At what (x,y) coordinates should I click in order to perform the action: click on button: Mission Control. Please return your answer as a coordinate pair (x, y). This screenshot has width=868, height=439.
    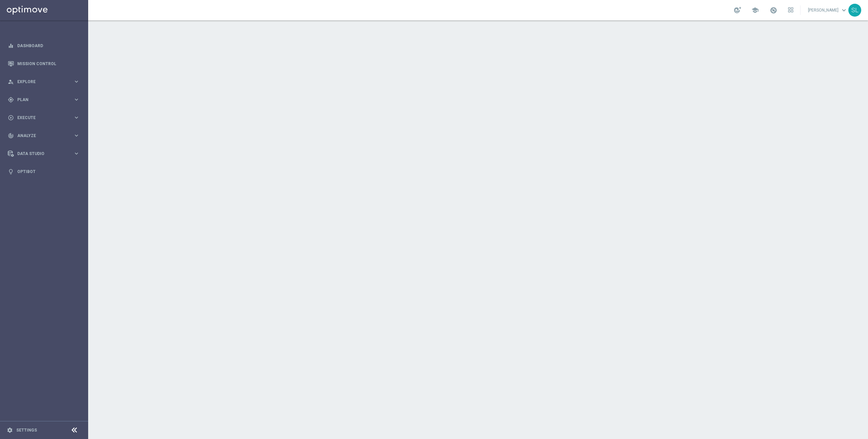
    Looking at the image, I should click on (44, 64).